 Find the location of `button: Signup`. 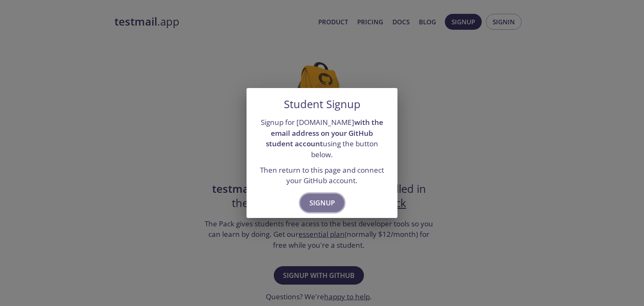

button: Signup is located at coordinates (322, 203).